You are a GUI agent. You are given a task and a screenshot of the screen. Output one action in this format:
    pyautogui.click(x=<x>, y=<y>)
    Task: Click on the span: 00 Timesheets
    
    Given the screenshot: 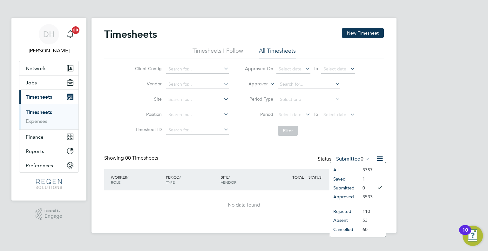 What is the action you would take?
    pyautogui.click(x=142, y=158)
    